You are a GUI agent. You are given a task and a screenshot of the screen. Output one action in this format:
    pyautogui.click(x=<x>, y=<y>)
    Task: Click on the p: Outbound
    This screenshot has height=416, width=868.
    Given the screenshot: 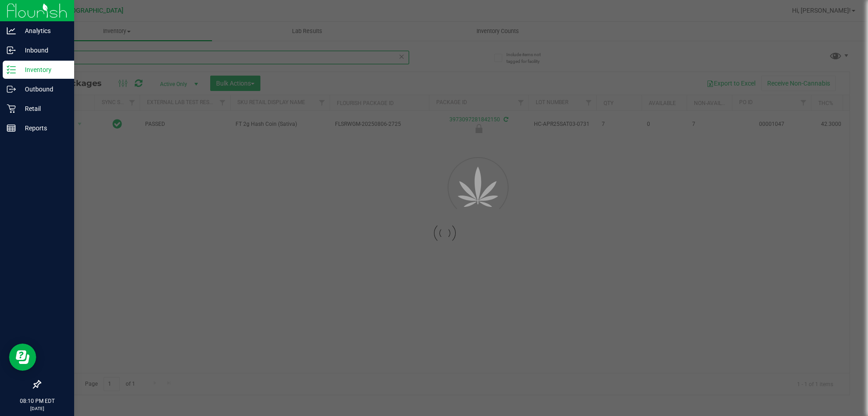 What is the action you would take?
    pyautogui.click(x=43, y=89)
    